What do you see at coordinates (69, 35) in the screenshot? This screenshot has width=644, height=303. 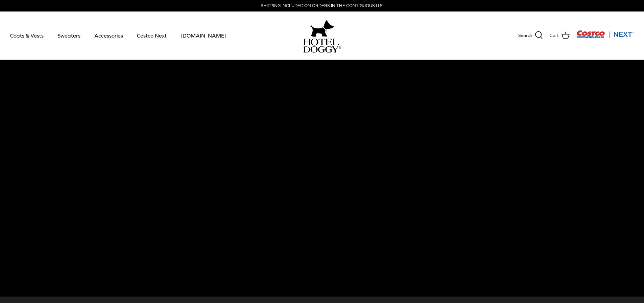 I see `a: Sweaters` at bounding box center [69, 35].